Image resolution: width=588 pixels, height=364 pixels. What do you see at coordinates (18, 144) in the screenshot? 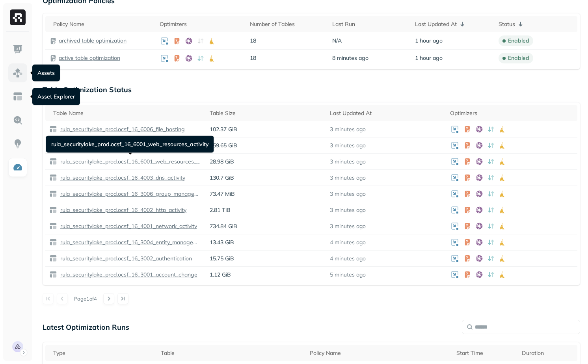
I see `img: Insights` at bounding box center [18, 144].